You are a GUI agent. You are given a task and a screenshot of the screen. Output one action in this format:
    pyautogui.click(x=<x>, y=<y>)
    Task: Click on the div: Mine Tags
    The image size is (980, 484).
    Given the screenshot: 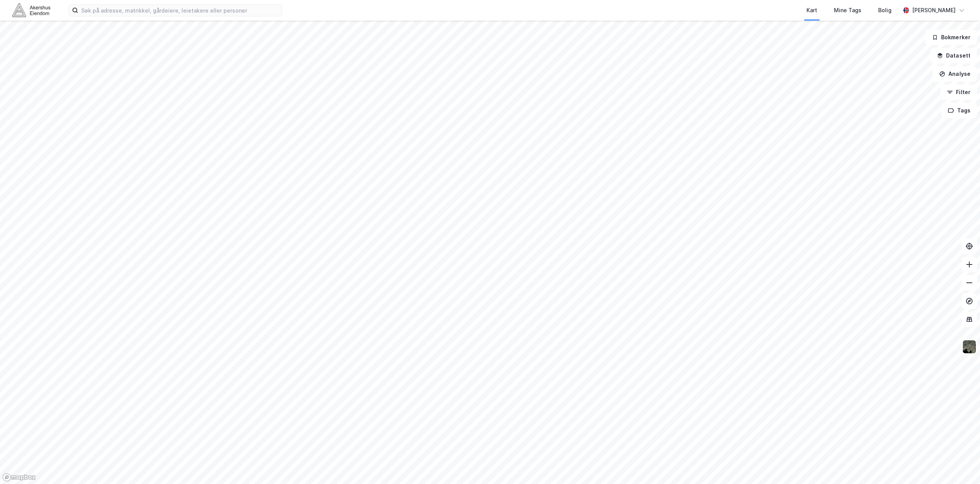 What is the action you would take?
    pyautogui.click(x=848, y=10)
    